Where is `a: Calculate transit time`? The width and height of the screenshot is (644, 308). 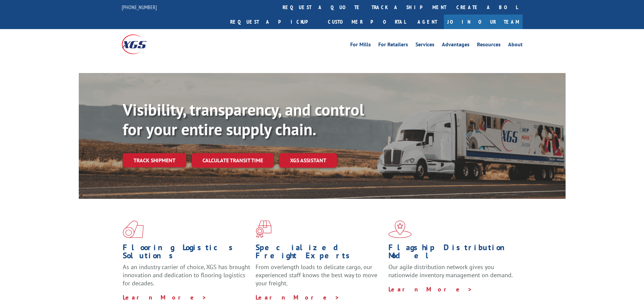
a: Calculate transit time is located at coordinates (232, 160).